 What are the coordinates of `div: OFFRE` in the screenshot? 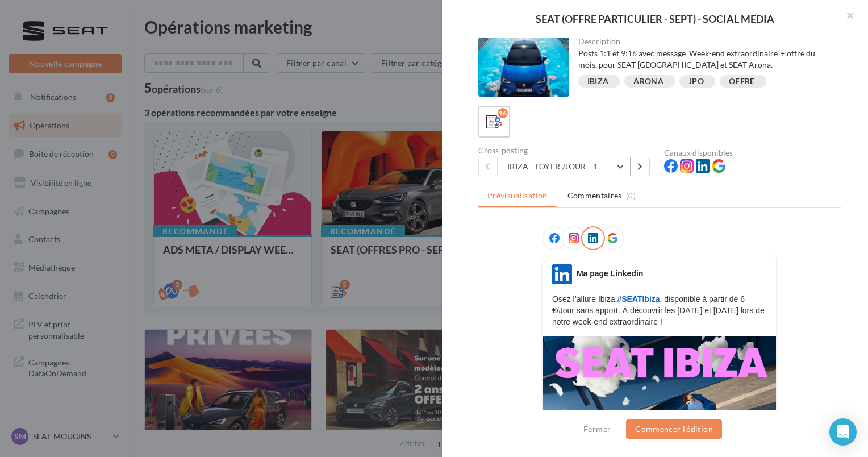 It's located at (741, 81).